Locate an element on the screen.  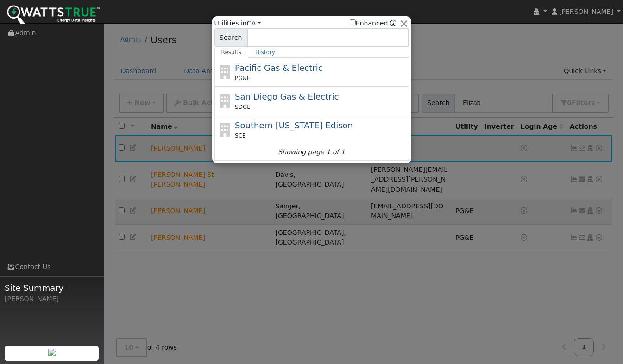
label: Enhanced is located at coordinates (369, 23).